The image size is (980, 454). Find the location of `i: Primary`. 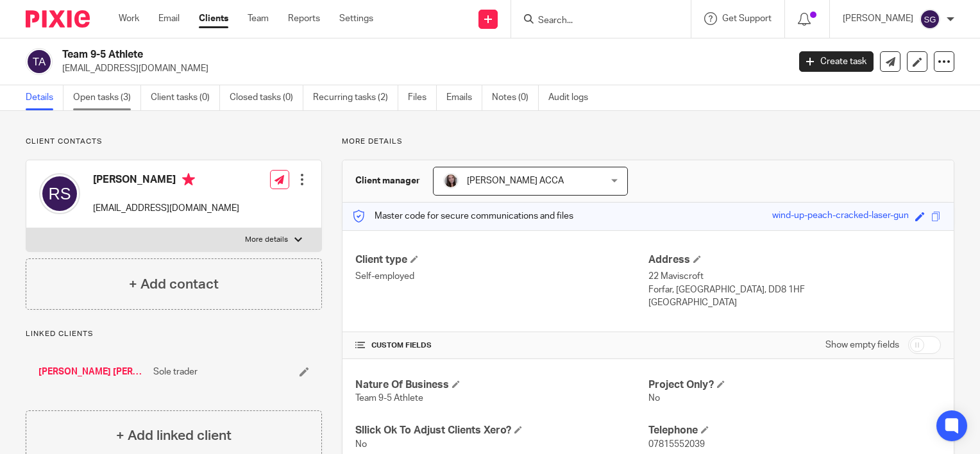

i: Primary is located at coordinates (189, 179).